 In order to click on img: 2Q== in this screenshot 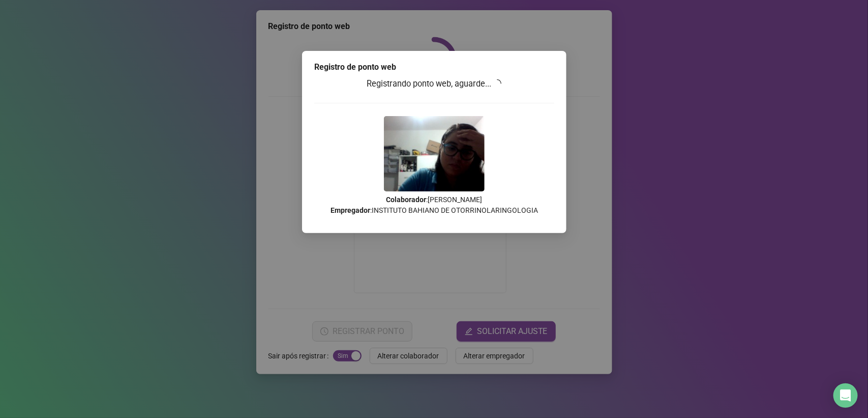, I will do `click(434, 154)`.